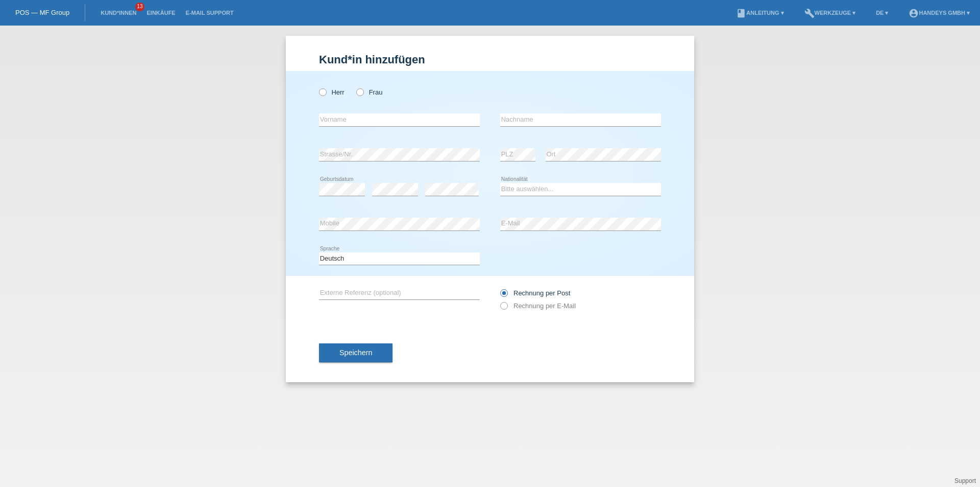 The height and width of the screenshot is (487, 980). I want to click on i: build, so click(810, 13).